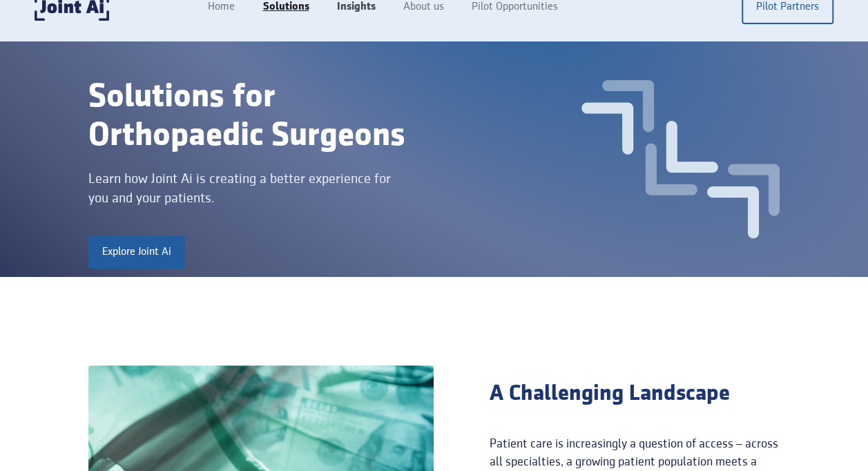 This screenshot has width=868, height=471. I want to click on div: Learn how Joint Ai is creating a better experience for you and your patients., so click(240, 189).